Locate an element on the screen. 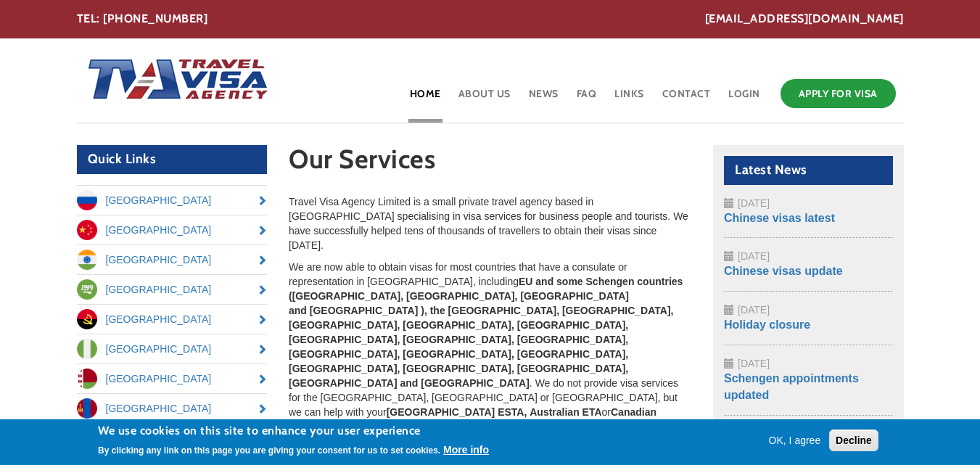 This screenshot has height=465, width=980. a: Chinese visas latest is located at coordinates (779, 217).